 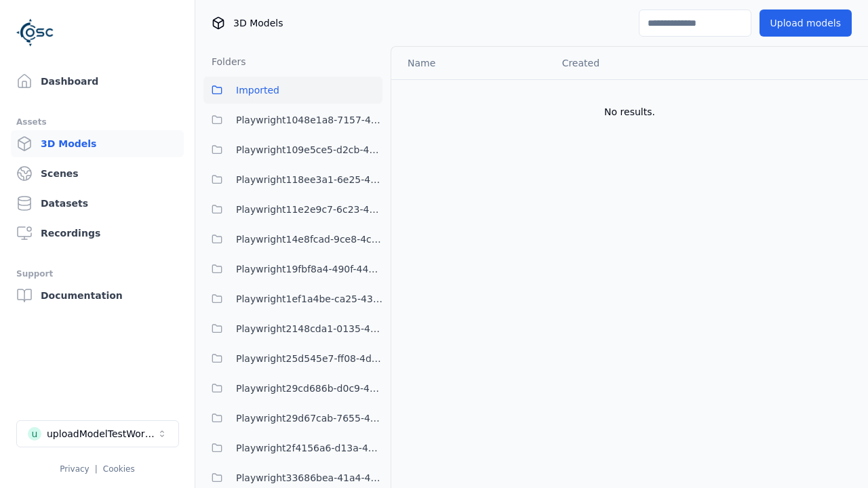 What do you see at coordinates (97, 274) in the screenshot?
I see `div: Support` at bounding box center [97, 274].